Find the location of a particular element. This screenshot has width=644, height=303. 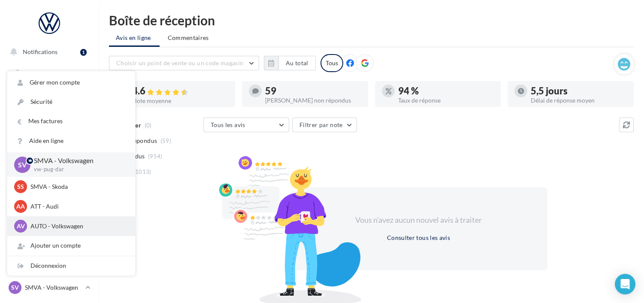

span: Notifications is located at coordinates (40, 51).